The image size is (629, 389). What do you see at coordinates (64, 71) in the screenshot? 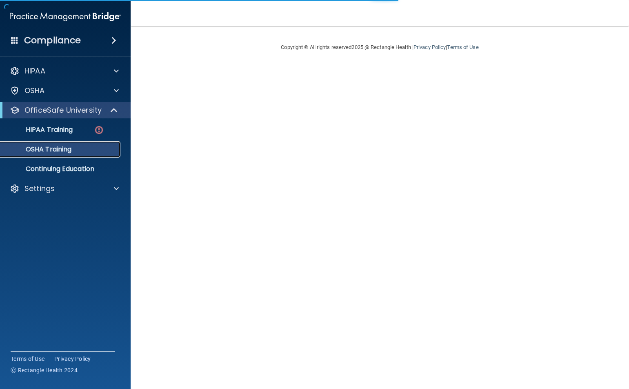
I see `a: HIPAA` at bounding box center [64, 71].